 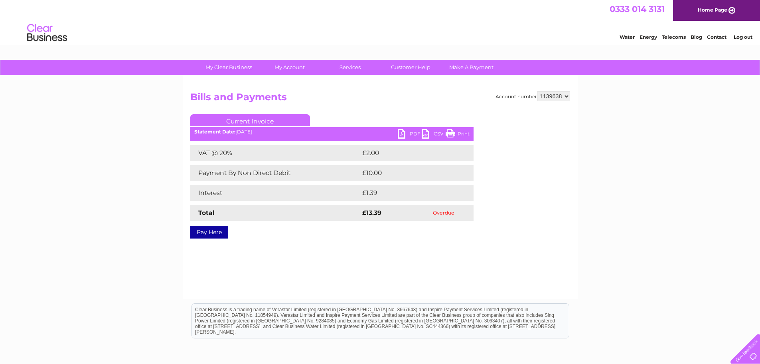 I want to click on td: Overdue, so click(x=444, y=213).